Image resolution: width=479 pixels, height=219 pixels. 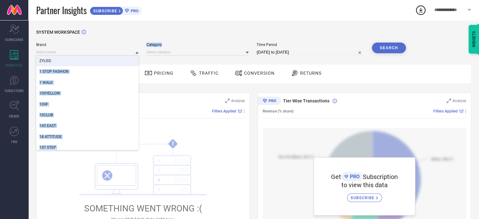 I want to click on span: Tier Wise Transactions, so click(x=306, y=101).